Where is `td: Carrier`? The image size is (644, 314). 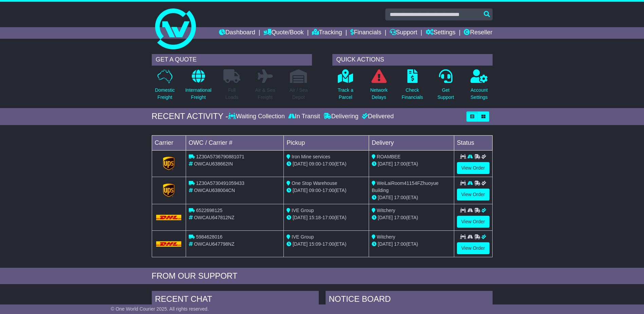
td: Carrier is located at coordinates (169, 143).